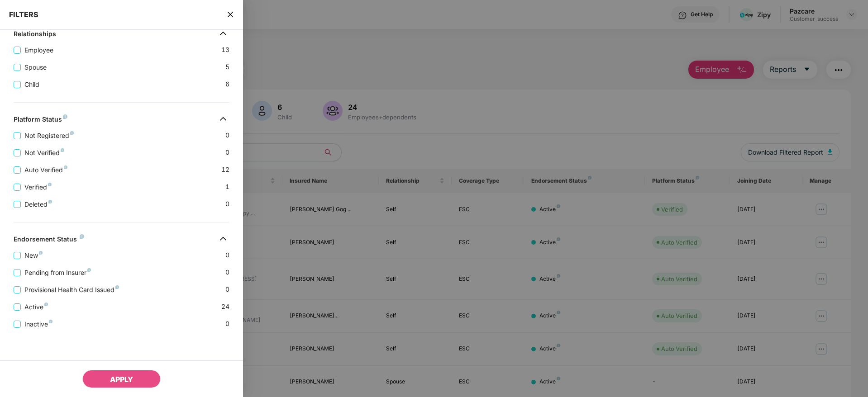 The height and width of the screenshot is (397, 868). What do you see at coordinates (24, 14) in the screenshot?
I see `span: FILTERS` at bounding box center [24, 14].